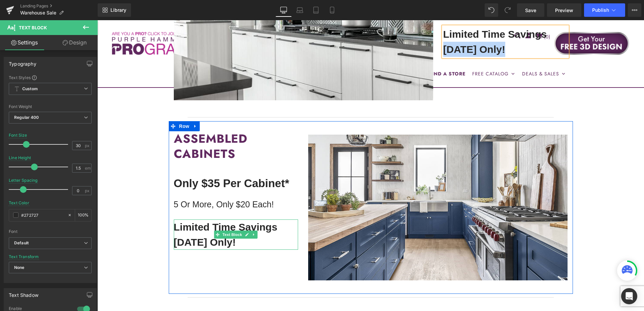 This screenshot has width=644, height=311. What do you see at coordinates (564, 10) in the screenshot?
I see `a: Preview` at bounding box center [564, 10].